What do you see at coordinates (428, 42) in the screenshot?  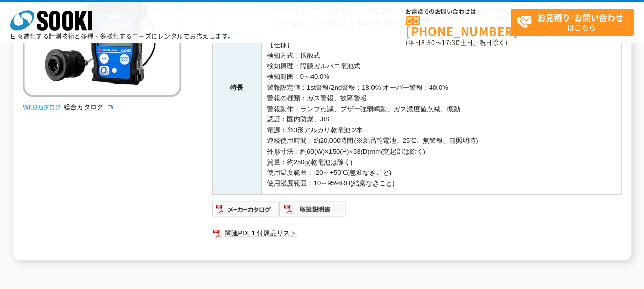 I see `span: 8:50` at bounding box center [428, 42].